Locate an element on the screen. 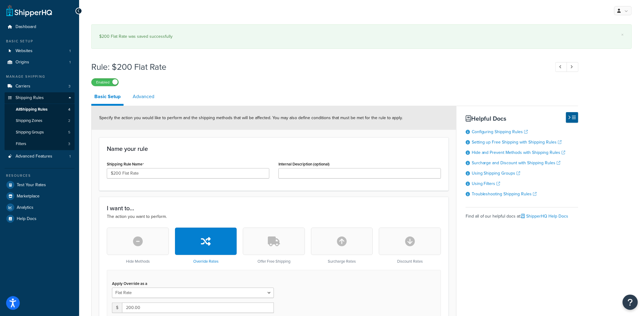 The image size is (644, 316). a: Surcharge and Discount with Shipping Rules is located at coordinates (516, 163).